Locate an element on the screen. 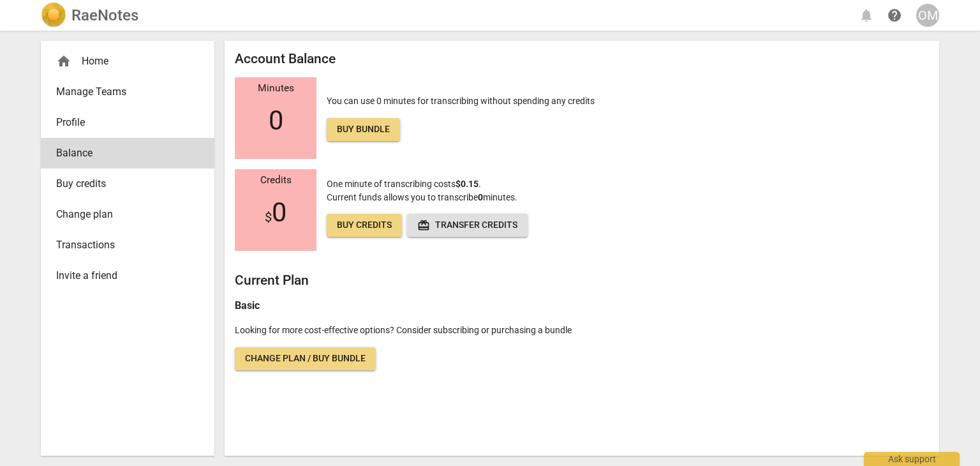 The image size is (980, 466). span: help is located at coordinates (895, 16).